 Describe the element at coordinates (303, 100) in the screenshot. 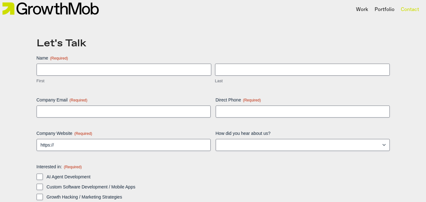

I see `label: Direct Phone` at that location.